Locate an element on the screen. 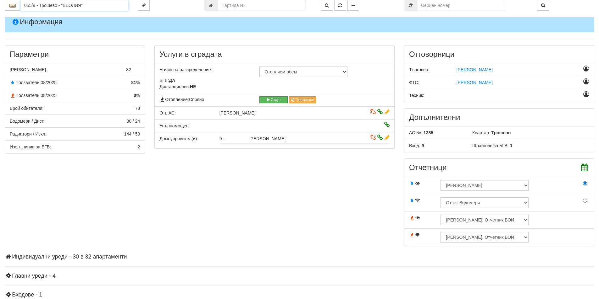  span: АС №: is located at coordinates (415, 133).